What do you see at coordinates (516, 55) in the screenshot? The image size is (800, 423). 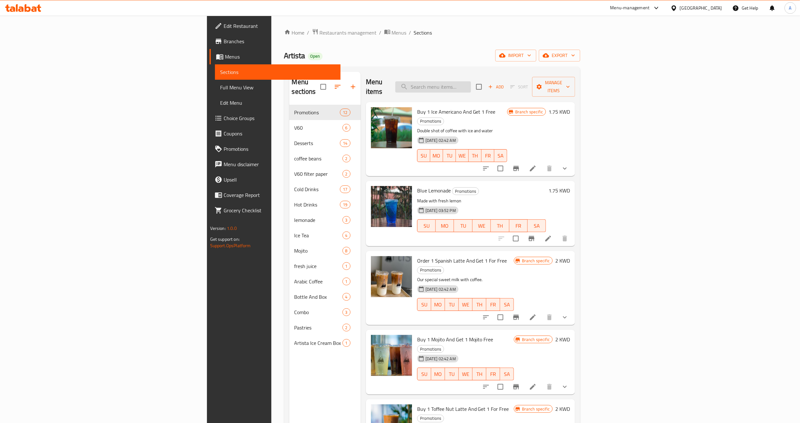 I see `span: import` at bounding box center [516, 55].